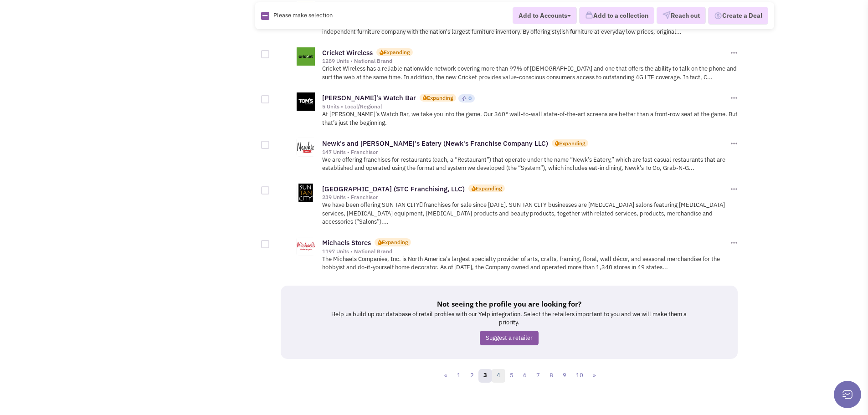  I want to click on div: 1197 Units • National Brand, so click(526, 251).